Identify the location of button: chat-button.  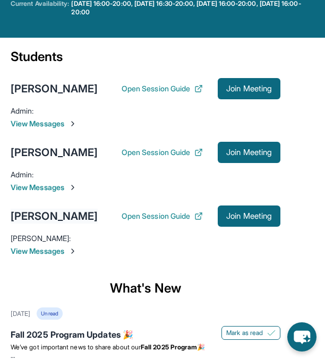
(301, 336).